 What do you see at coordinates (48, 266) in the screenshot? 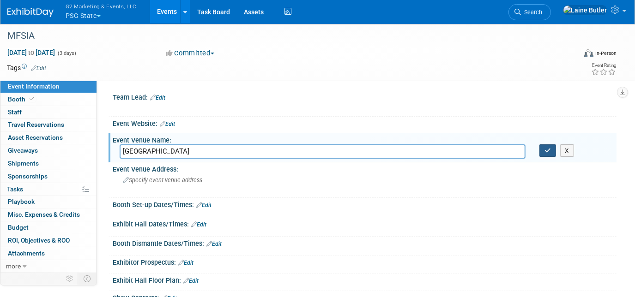
I see `a: more` at bounding box center [48, 266].